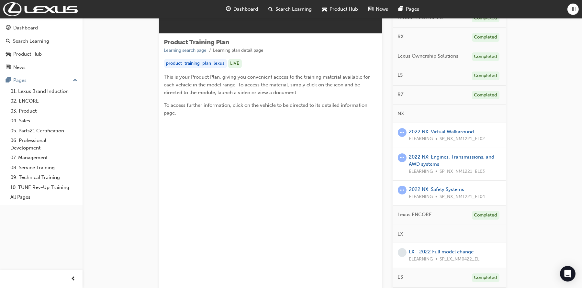 The height and width of the screenshot is (288, 582). I want to click on span: LX, so click(400, 234).